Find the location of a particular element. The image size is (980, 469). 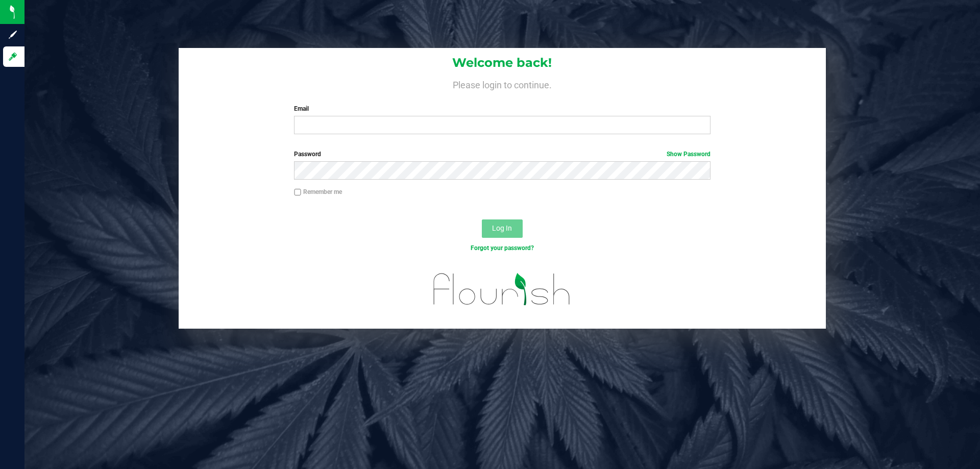

input: Remember me is located at coordinates (297, 193).